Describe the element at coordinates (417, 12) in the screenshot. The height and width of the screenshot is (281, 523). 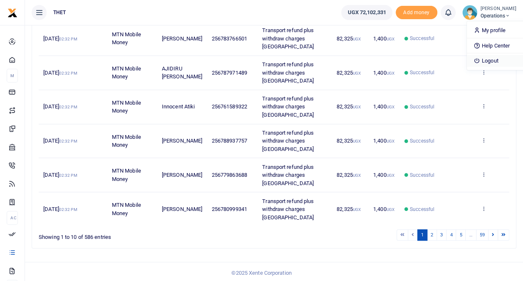
I see `li: Toup your wallet` at that location.